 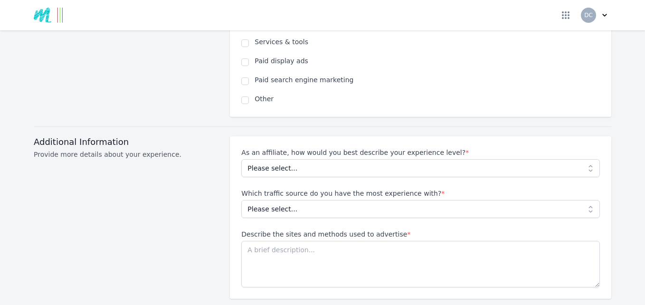 What do you see at coordinates (427, 80) in the screenshot?
I see `label: Paid search engine marketing` at bounding box center [427, 80].